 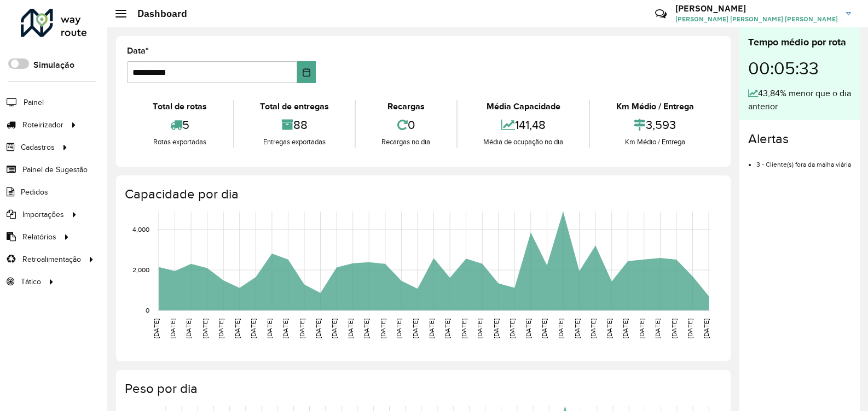 What do you see at coordinates (294, 142) in the screenshot?
I see `div: Entregas exportadas` at bounding box center [294, 142].